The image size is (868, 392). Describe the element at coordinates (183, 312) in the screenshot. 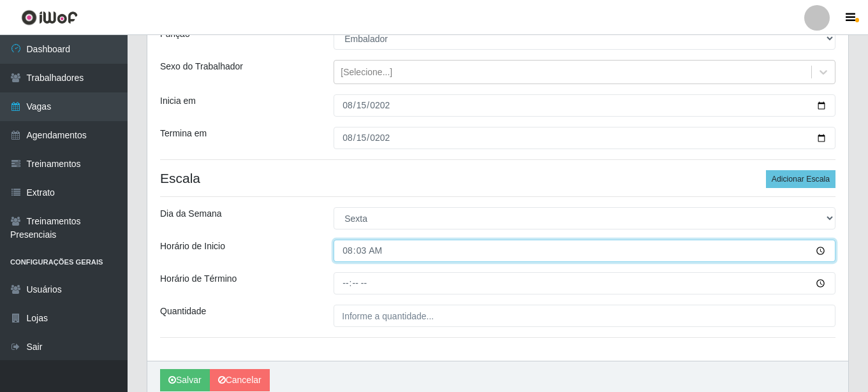

I see `label: Quantidade` at that location.